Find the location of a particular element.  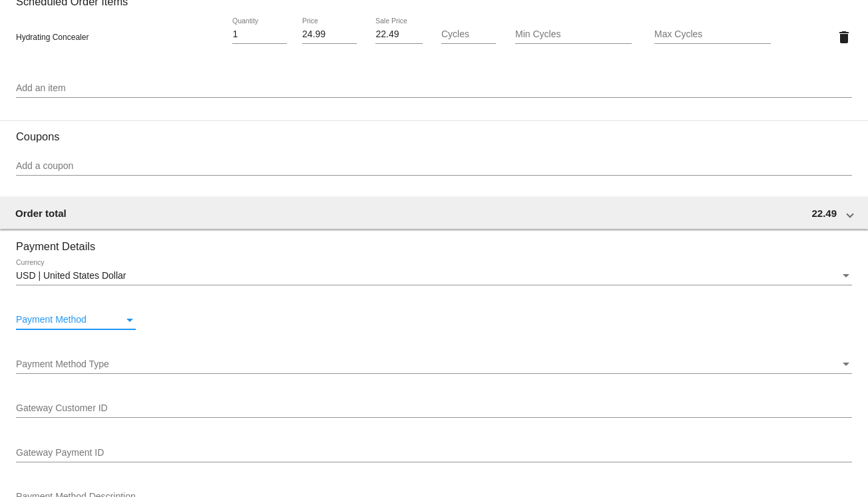

input: Min Cycles is located at coordinates (573, 35).